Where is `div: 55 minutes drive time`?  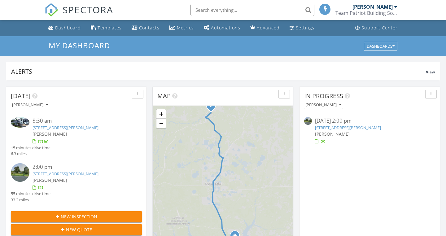
div: 55 minutes drive time is located at coordinates (31, 193).